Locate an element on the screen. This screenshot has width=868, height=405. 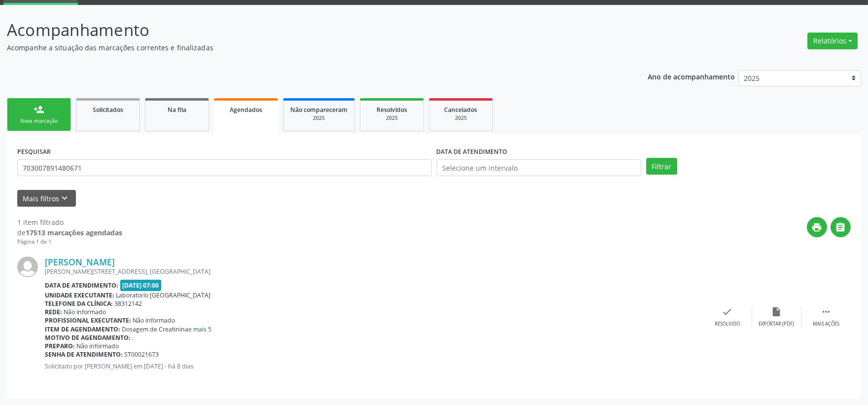
i: print is located at coordinates (818, 227).